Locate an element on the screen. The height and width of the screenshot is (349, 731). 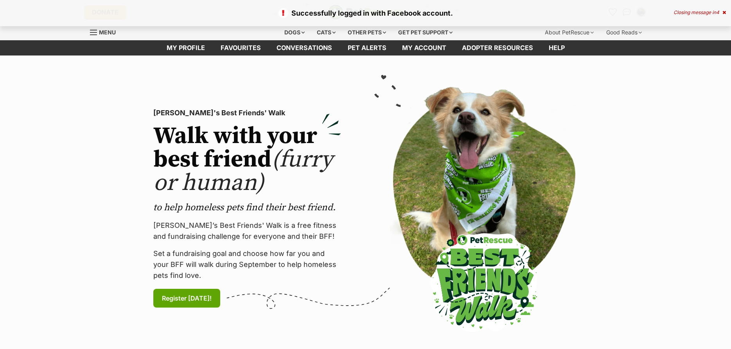
span: (furry or human) is located at coordinates (243, 171).